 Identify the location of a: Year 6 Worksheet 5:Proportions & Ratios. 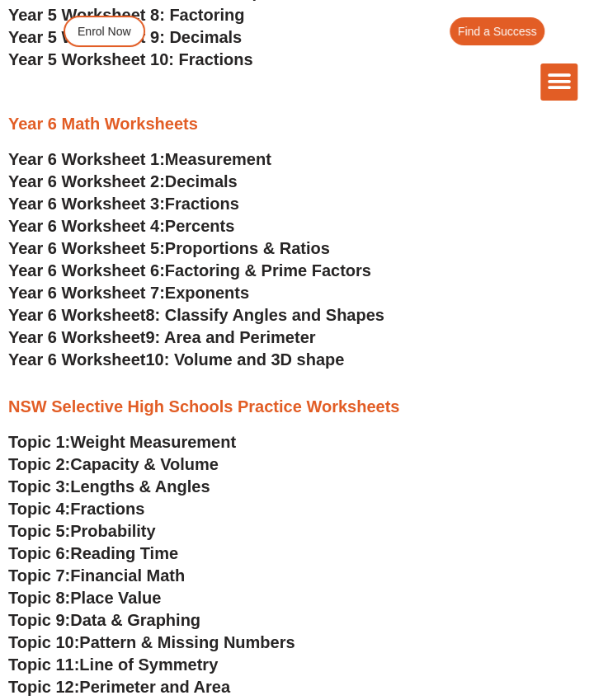
(169, 247).